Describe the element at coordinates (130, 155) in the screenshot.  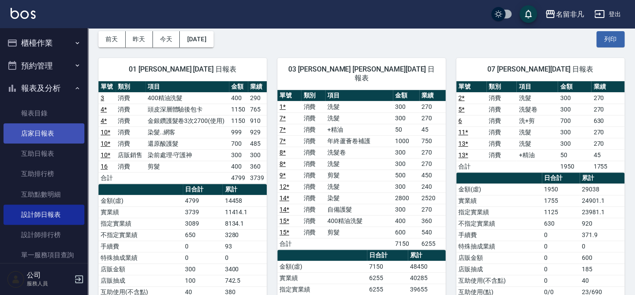
I see `td: 店販銷售` at that location.